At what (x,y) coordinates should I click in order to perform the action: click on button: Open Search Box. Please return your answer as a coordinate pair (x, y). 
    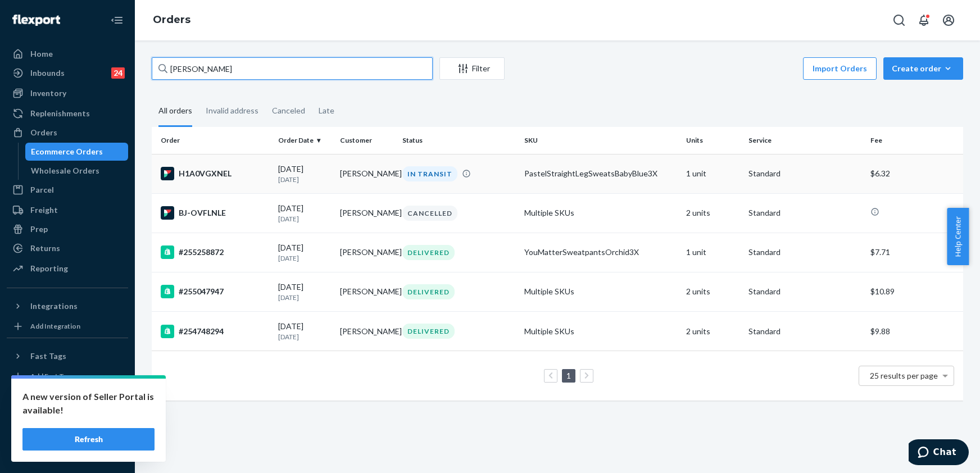
    Looking at the image, I should click on (899, 20).